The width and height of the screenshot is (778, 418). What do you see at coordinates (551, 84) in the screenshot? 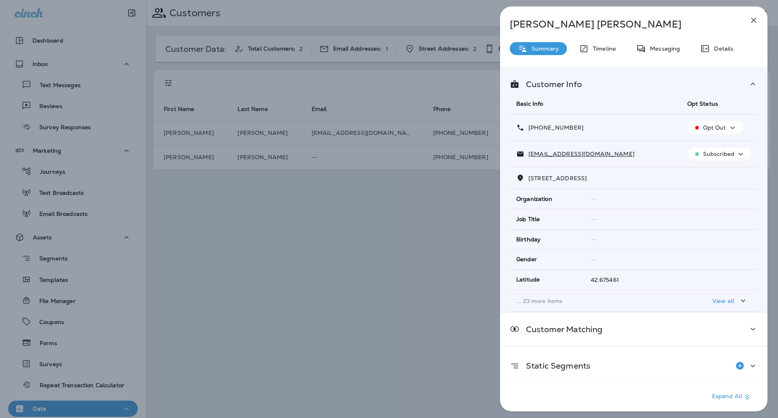
I see `p: Customer Info` at bounding box center [551, 84].